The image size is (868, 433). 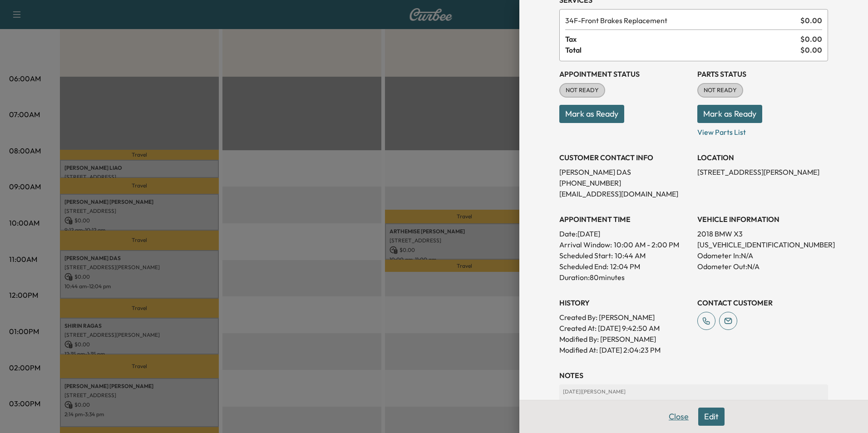 What do you see at coordinates (763, 303) in the screenshot?
I see `h3: CONTACT CUSTOMER` at bounding box center [763, 303].